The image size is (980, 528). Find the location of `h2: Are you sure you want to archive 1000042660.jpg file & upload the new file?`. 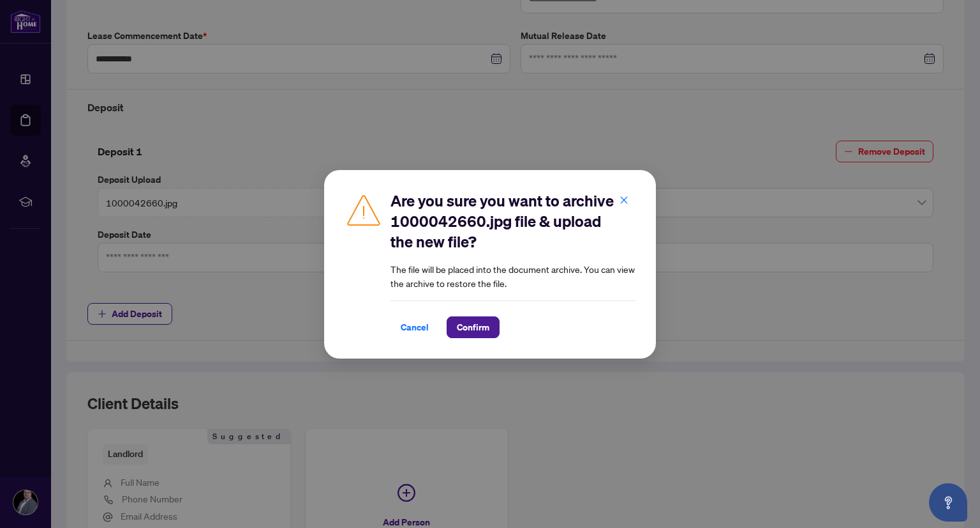

h2: Are you sure you want to archive 1000042660.jpg file & upload the new file? is located at coordinates (513, 221).